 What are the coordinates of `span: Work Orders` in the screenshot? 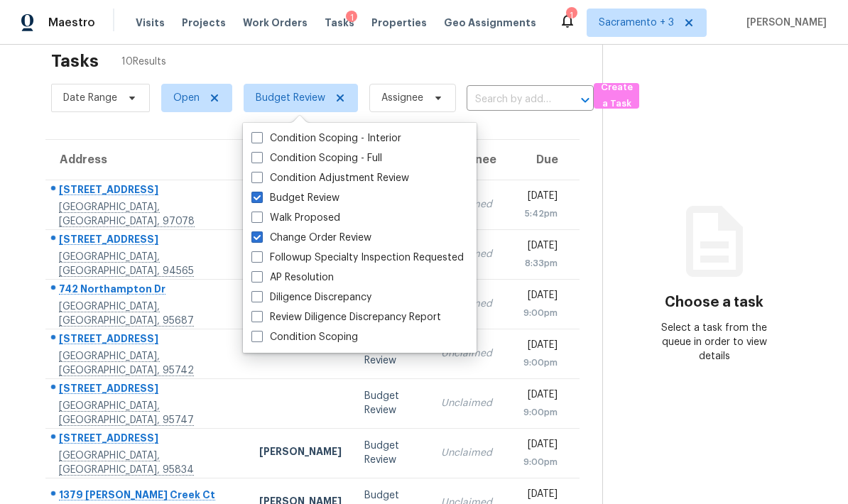 It's located at (275, 23).